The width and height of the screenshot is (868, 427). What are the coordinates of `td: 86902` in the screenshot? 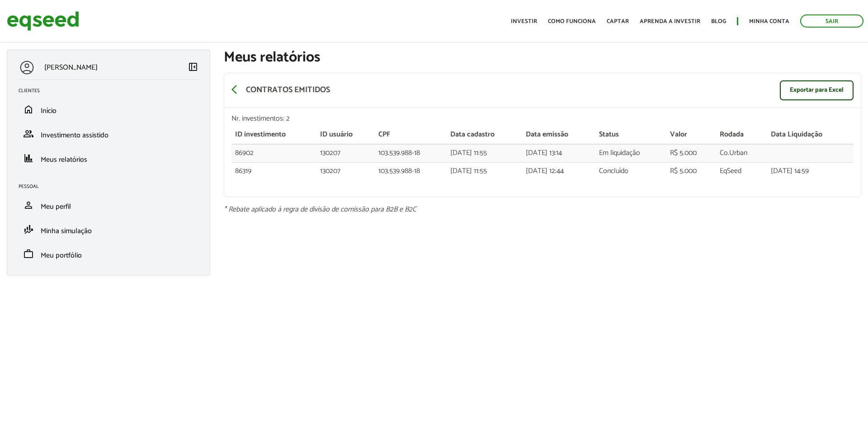 It's located at (274, 153).